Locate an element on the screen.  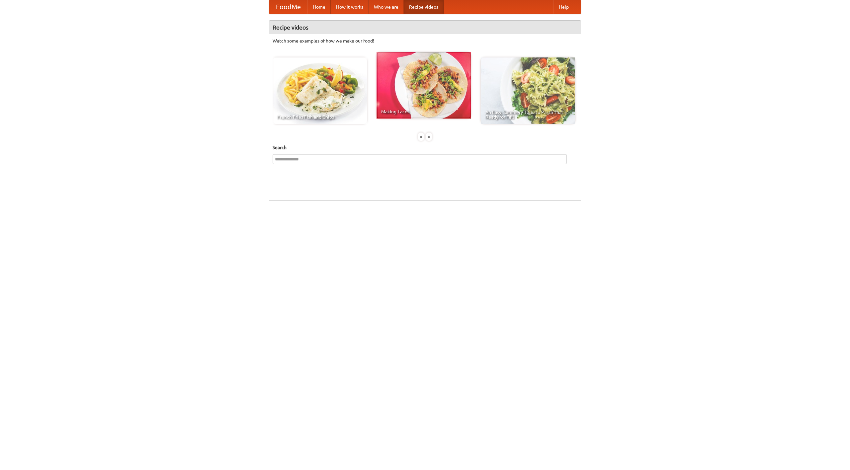
a: Who we are is located at coordinates (386, 7).